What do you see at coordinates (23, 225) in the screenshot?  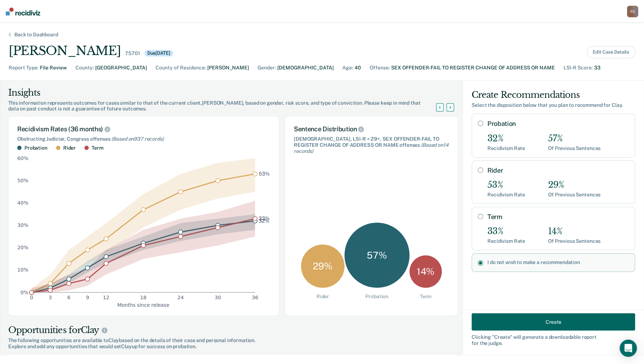 I see `g: y-axis tick label` at bounding box center [23, 225].